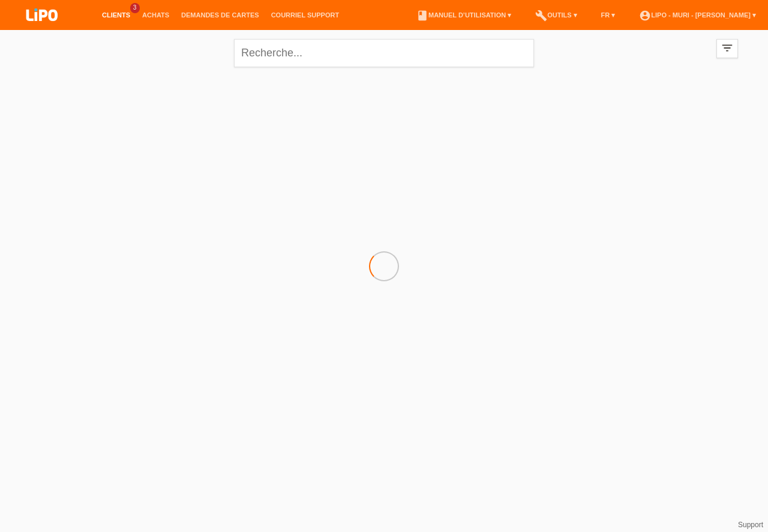 The height and width of the screenshot is (532, 768). I want to click on i: account_circle, so click(645, 16).